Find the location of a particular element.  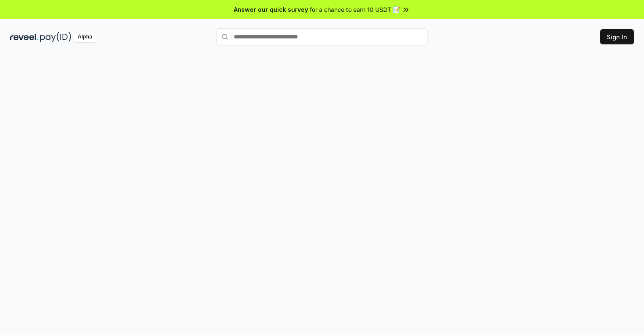

img: pay_id is located at coordinates (56, 36).